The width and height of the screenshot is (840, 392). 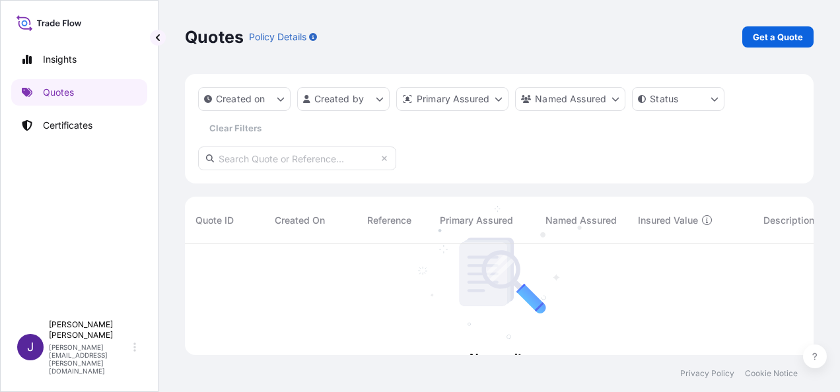 What do you see at coordinates (339, 99) in the screenshot?
I see `p: Created by` at bounding box center [339, 99].